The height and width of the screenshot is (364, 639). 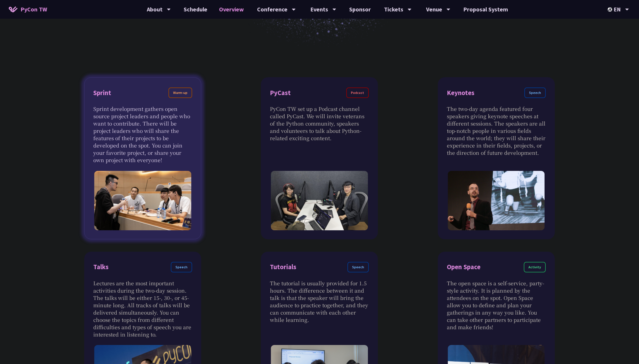 I want to click on div: Tutorials, so click(x=283, y=267).